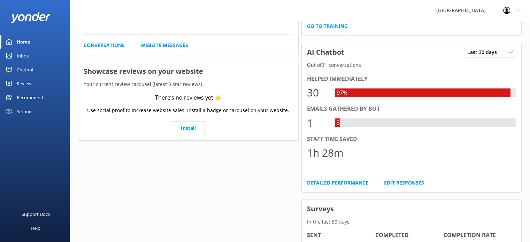 This screenshot has width=530, height=242. What do you see at coordinates (318, 93) in the screenshot?
I see `div: 30` at bounding box center [318, 93].